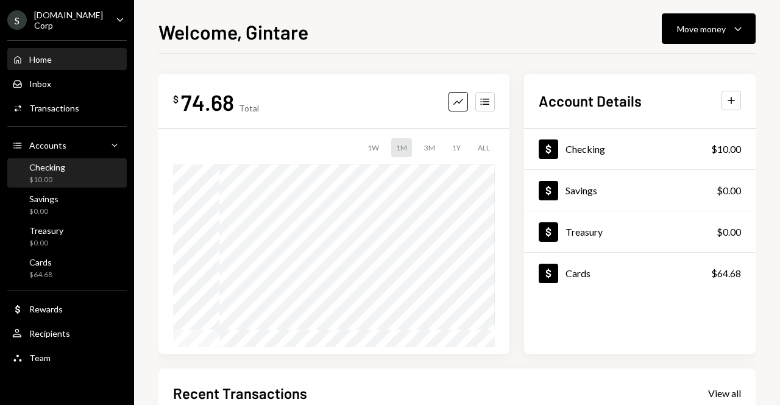  Describe the element at coordinates (48, 145) in the screenshot. I see `div: Accounts` at that location.